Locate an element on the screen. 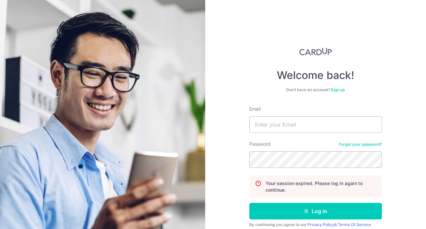 The width and height of the screenshot is (426, 229). a: Forgot your password? is located at coordinates (360, 145).